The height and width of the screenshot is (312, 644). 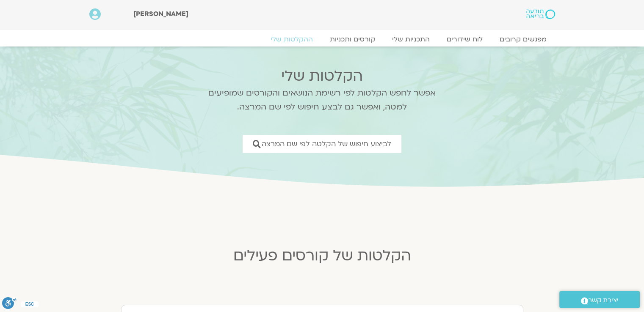 I want to click on a: קורסים ותכניות, so click(x=352, y=39).